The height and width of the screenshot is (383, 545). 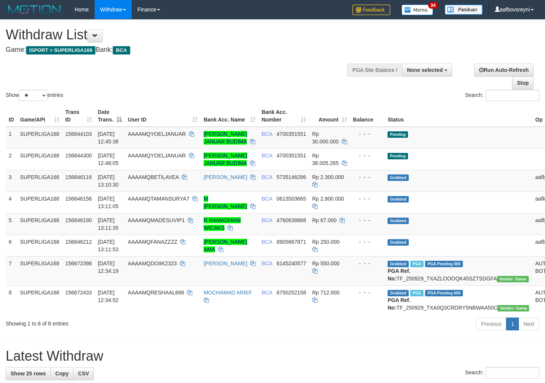 I want to click on span: AAAAMQDOIIK2323, so click(x=152, y=263).